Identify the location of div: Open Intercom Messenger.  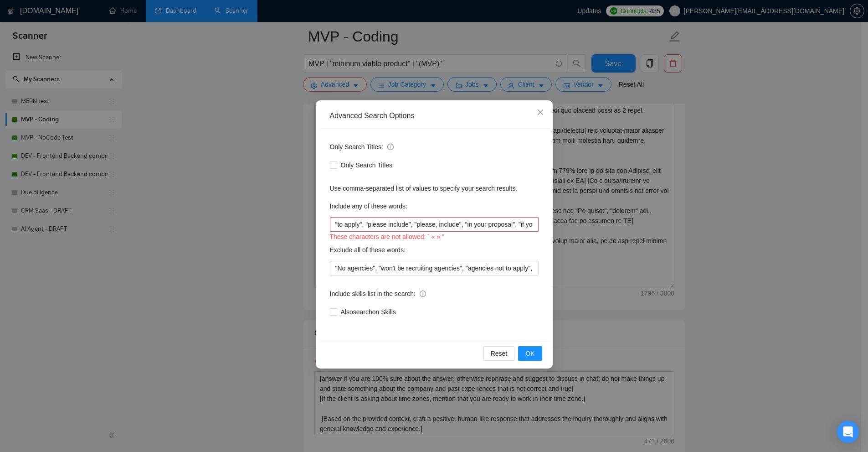
(847, 432).